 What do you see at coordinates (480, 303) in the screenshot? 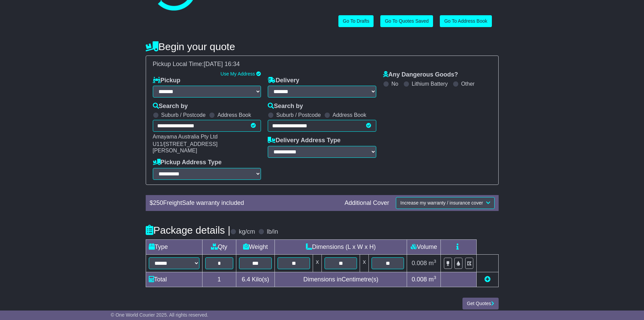
I see `button: Get Quotes` at bounding box center [480, 303].